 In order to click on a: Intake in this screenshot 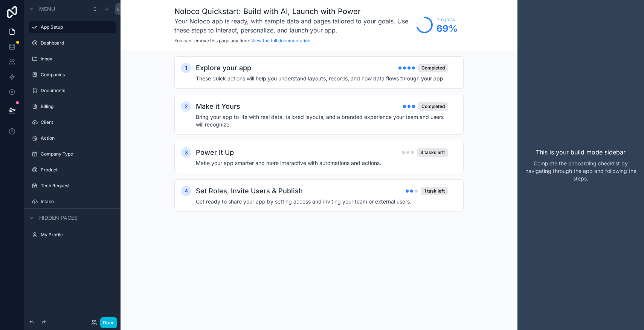, I will do `click(76, 201)`.